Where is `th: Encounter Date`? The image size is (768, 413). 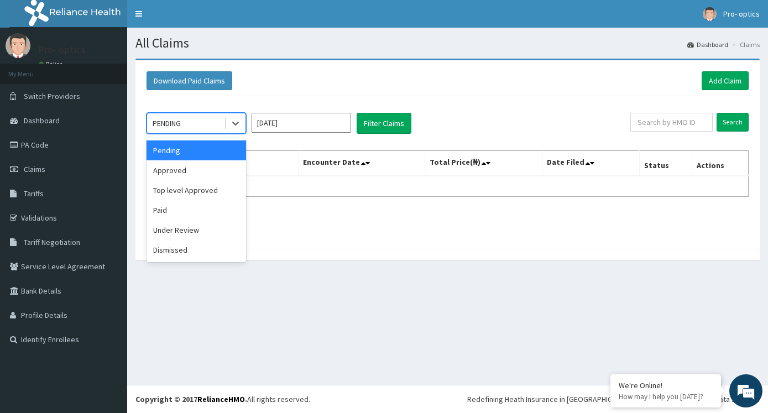 th: Encounter Date is located at coordinates (361, 164).